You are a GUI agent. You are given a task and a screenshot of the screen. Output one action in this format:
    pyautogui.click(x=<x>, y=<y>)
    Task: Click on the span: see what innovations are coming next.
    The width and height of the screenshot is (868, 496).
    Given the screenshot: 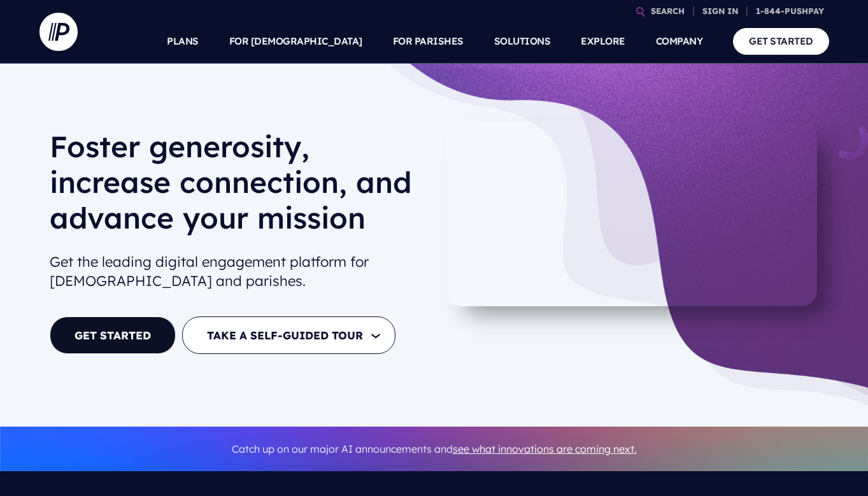 What is the action you would take?
    pyautogui.click(x=545, y=449)
    